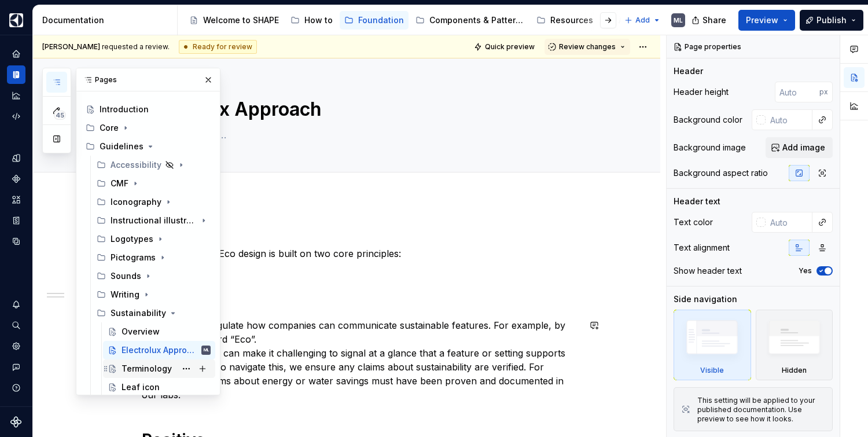  Describe the element at coordinates (16, 179) in the screenshot. I see `a: Components` at that location.